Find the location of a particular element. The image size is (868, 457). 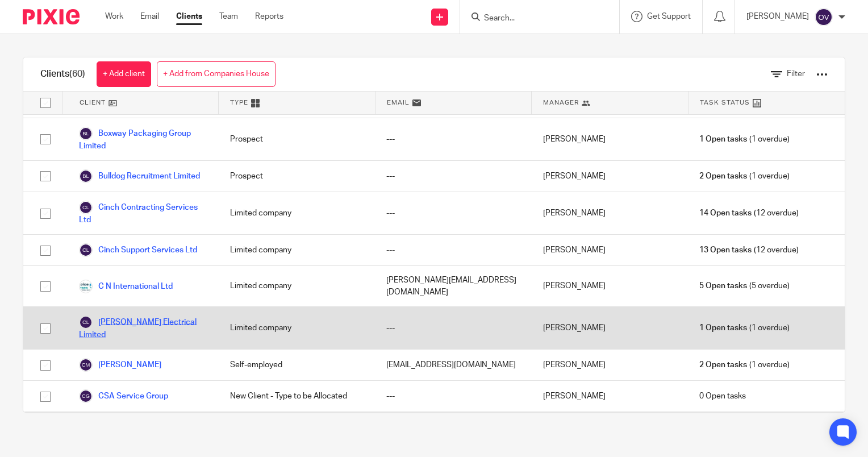

span: (60) is located at coordinates (77, 74).